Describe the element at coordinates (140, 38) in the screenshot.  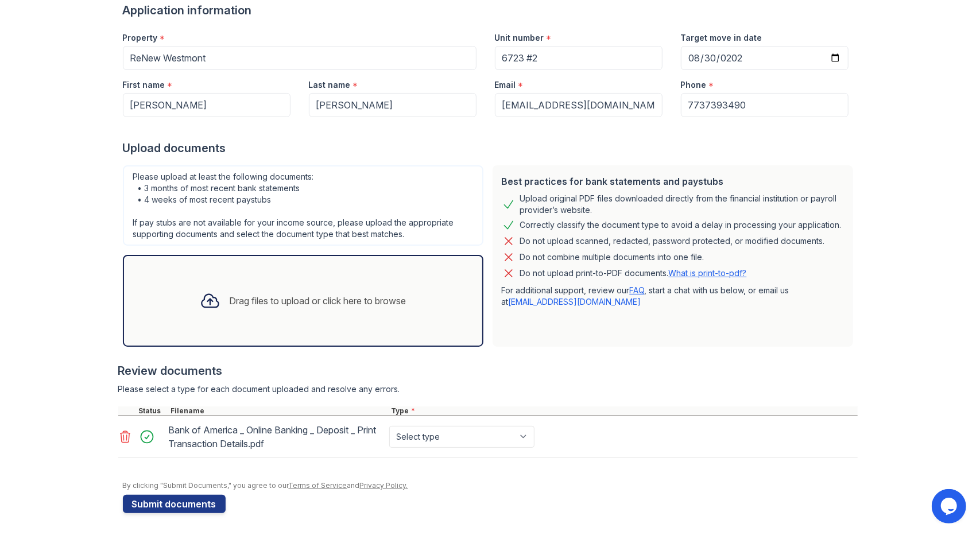
I see `label: Property` at that location.